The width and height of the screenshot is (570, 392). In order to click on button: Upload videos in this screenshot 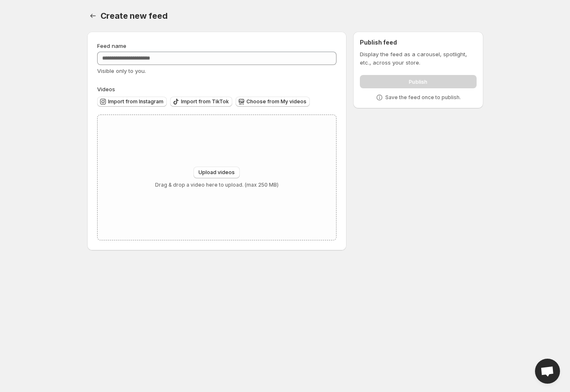, I will do `click(217, 173)`.